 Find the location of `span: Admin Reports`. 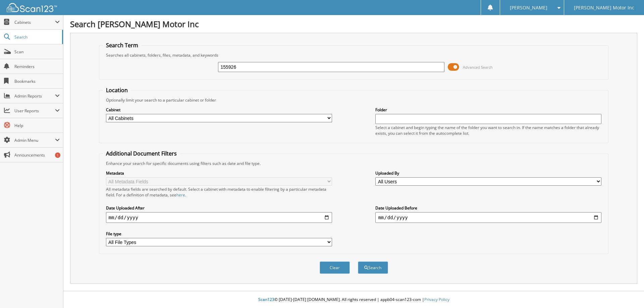

span: Admin Reports is located at coordinates (34, 96).